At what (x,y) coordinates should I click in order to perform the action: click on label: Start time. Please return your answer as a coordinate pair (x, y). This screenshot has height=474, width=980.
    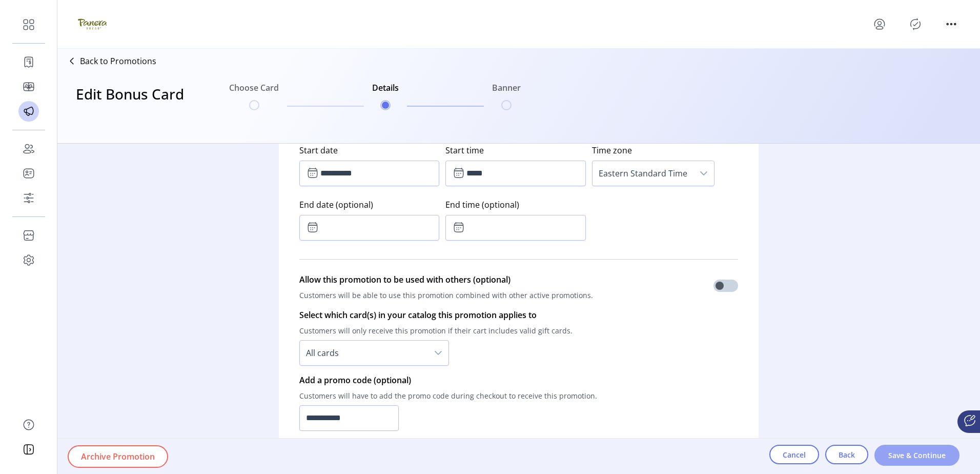
    Looking at the image, I should click on (515, 150).